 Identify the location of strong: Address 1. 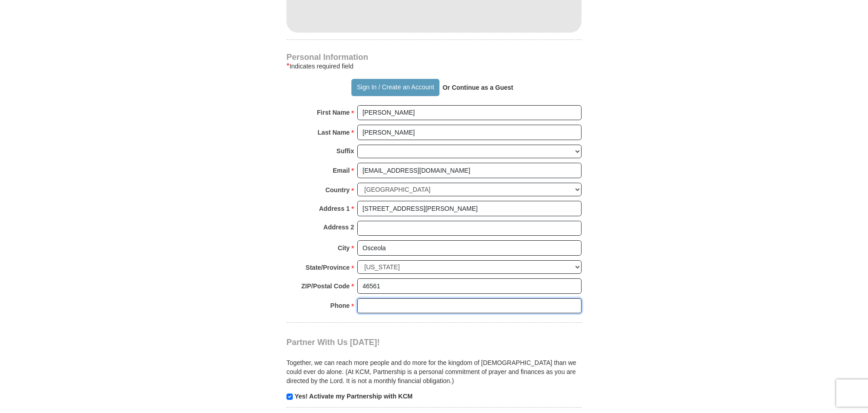
(335, 208).